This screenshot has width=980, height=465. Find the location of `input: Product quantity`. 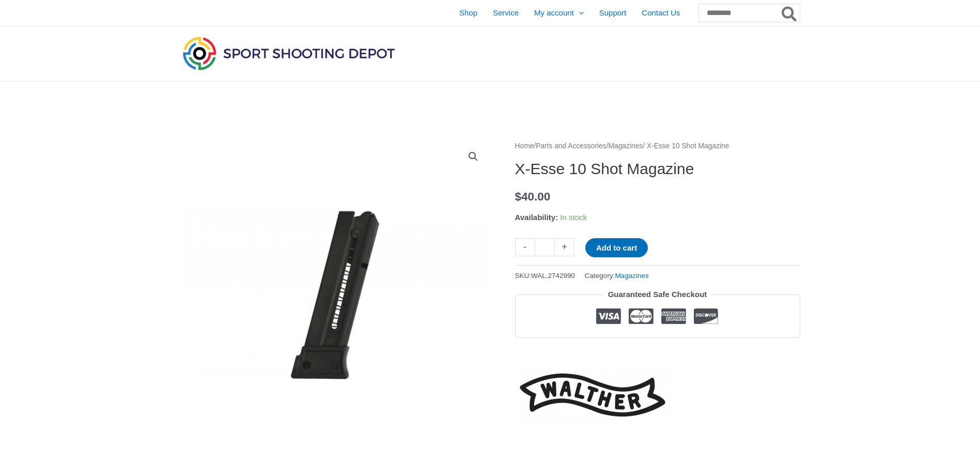

input: Product quantity is located at coordinates (545, 247).